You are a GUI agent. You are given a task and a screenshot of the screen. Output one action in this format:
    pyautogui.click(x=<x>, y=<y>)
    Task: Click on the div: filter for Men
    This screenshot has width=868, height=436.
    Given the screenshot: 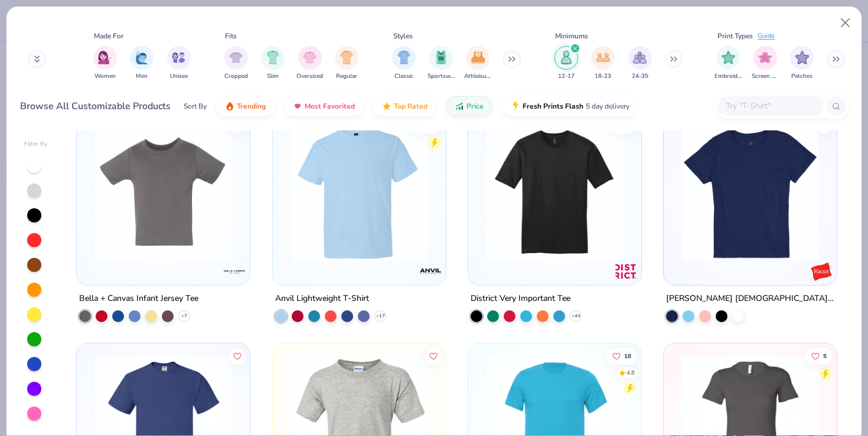 What is the action you would take?
    pyautogui.click(x=141, y=63)
    